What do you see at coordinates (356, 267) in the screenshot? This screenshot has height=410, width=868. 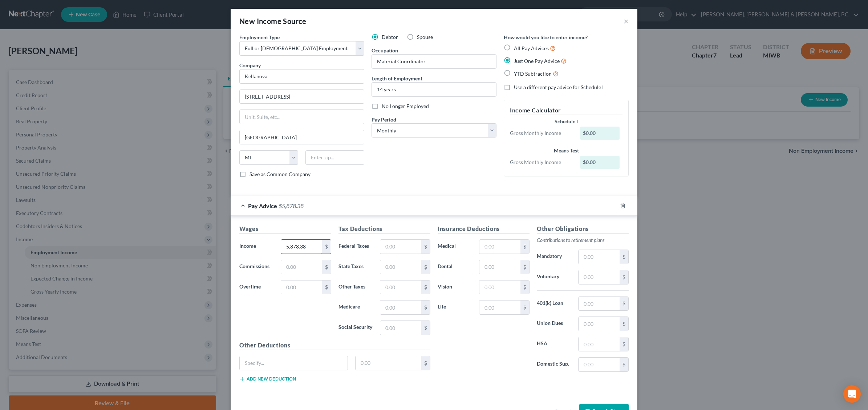 I see `label: State Taxes` at bounding box center [356, 267].